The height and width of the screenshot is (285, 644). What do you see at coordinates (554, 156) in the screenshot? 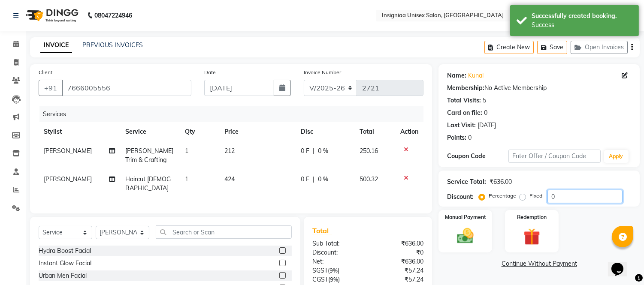
I see `input: Enter Offer / Coupon Code` at bounding box center [554, 156].